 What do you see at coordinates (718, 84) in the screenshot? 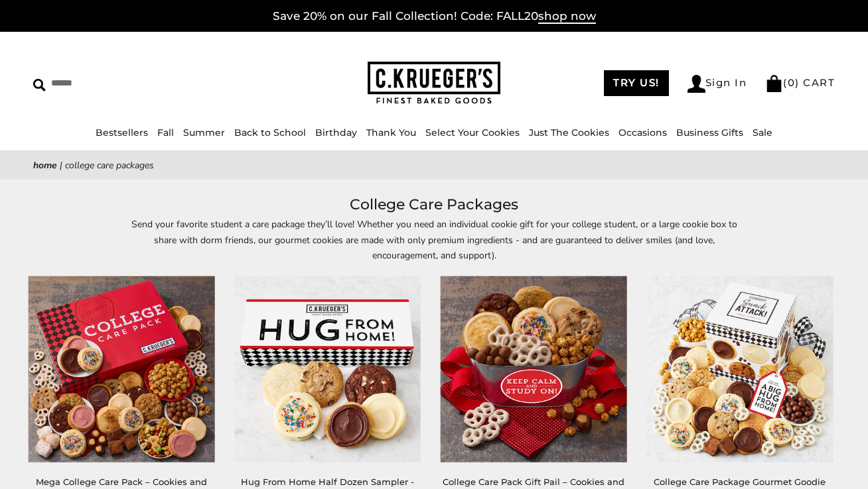
I see `a: Sign In` at bounding box center [718, 84].